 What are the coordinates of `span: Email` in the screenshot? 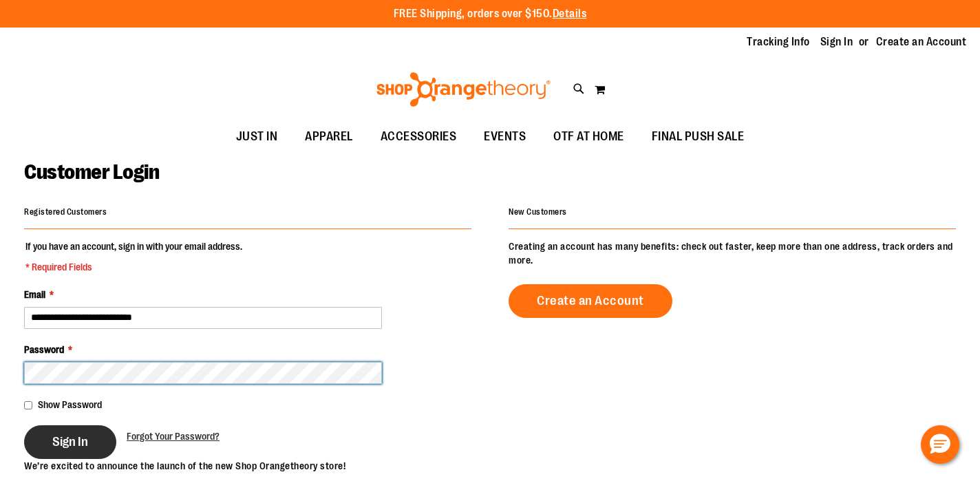 It's located at (34, 295).